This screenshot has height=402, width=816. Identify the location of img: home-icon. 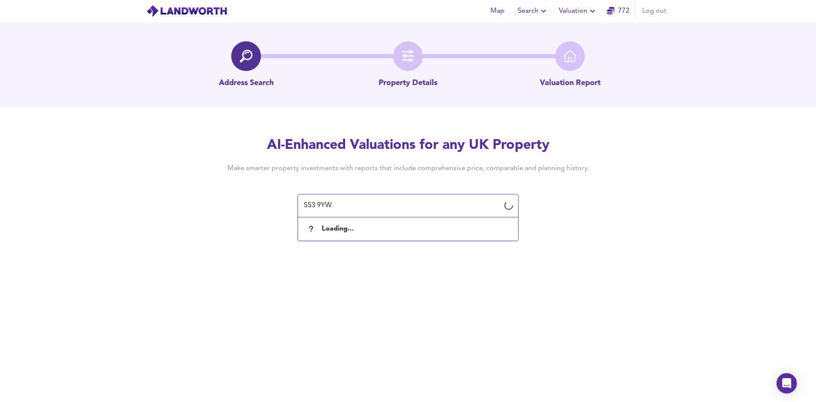
(570, 56).